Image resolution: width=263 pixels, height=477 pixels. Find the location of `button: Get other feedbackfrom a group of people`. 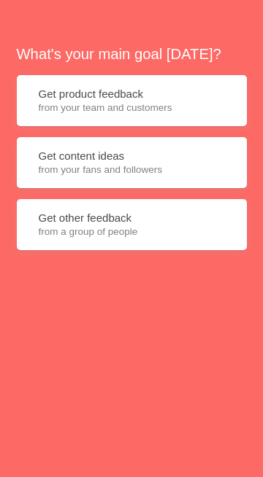

button: Get other feedbackfrom a group of people is located at coordinates (131, 225).